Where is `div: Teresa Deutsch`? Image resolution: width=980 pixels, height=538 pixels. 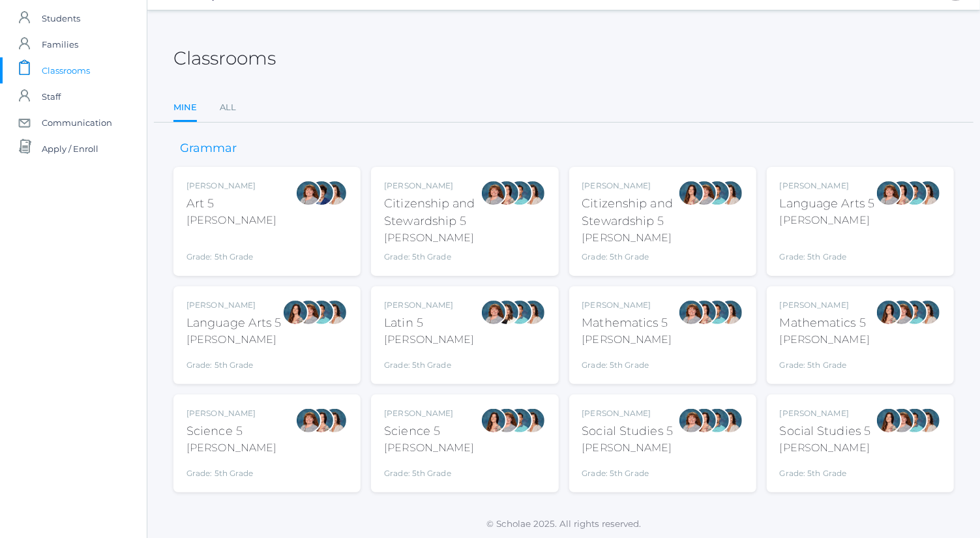 div: Teresa Deutsch is located at coordinates (507, 312).